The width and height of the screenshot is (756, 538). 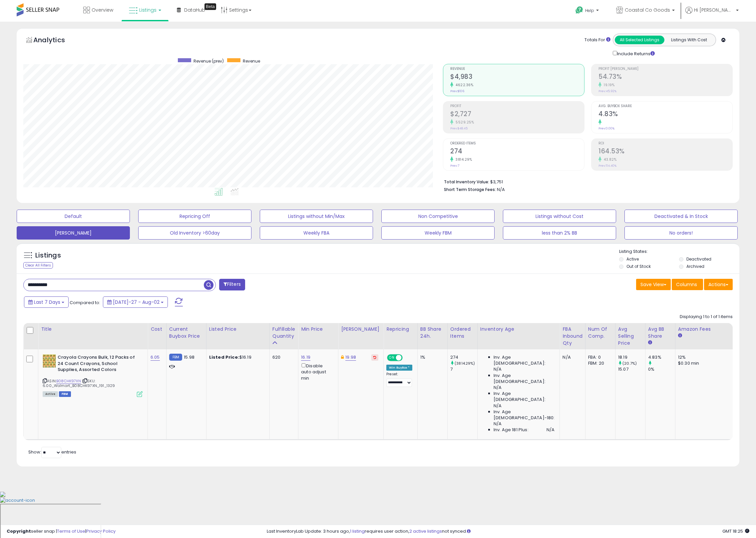 What do you see at coordinates (85, 303) in the screenshot?
I see `span: Compared to:` at bounding box center [85, 303].